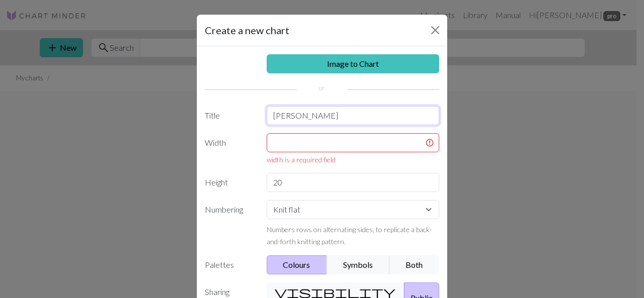 The width and height of the screenshot is (644, 298). Describe the element at coordinates (247, 30) in the screenshot. I see `h5: Create a new chart` at that location.